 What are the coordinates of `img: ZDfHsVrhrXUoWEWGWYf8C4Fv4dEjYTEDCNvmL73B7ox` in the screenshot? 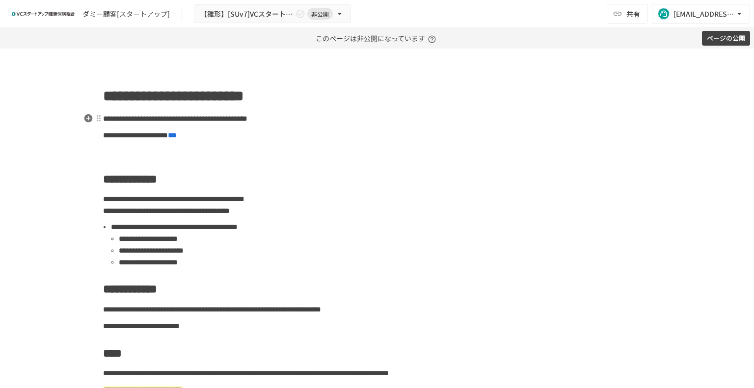 It's located at (43, 14).